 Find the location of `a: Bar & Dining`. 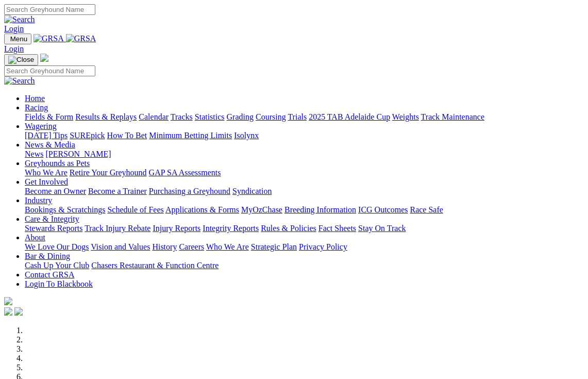

a: Bar & Dining is located at coordinates (47, 256).